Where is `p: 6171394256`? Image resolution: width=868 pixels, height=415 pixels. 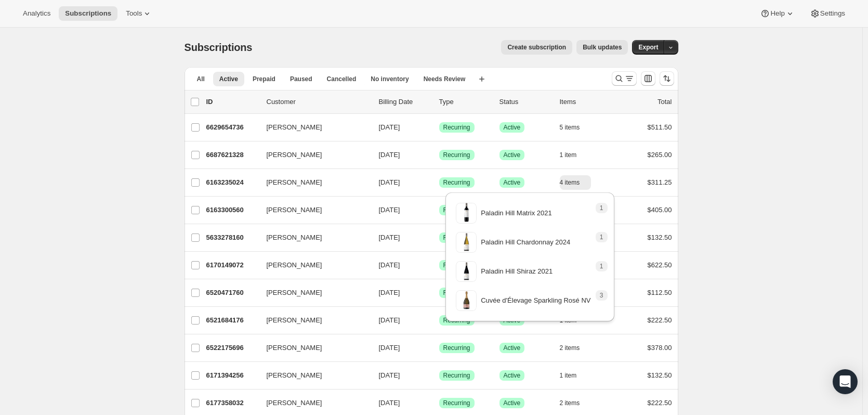
p: 6171394256 is located at coordinates (233, 376).